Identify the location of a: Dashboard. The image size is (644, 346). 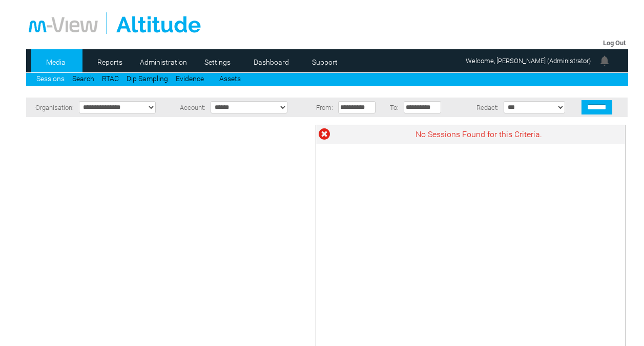
(271, 62).